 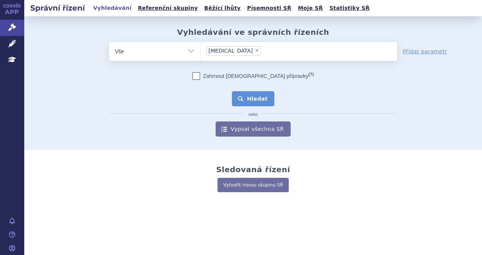 What do you see at coordinates (253, 32) in the screenshot?
I see `h2: Vyhledávání ve správních řízeních` at bounding box center [253, 32].